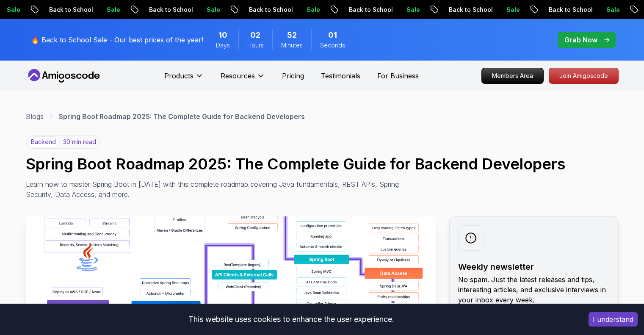 This screenshot has width=644, height=335. What do you see at coordinates (398, 76) in the screenshot?
I see `p: For Business` at bounding box center [398, 76].